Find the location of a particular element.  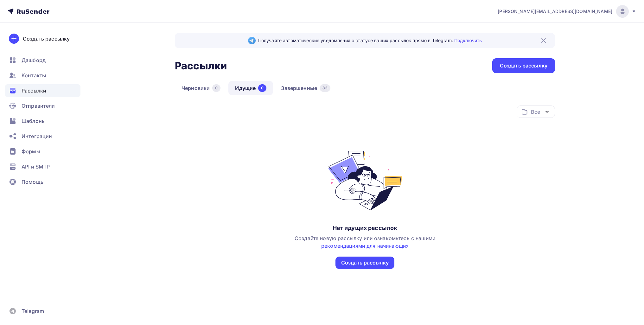

span: Telegram is located at coordinates (33, 311).